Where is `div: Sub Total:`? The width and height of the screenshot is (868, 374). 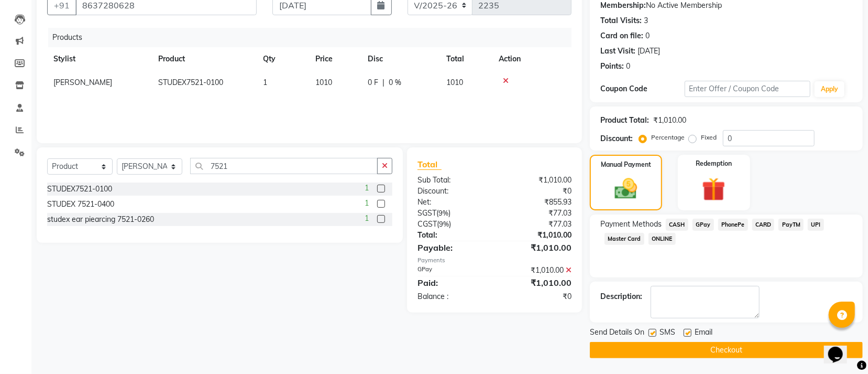 div: Sub Total: is located at coordinates (452, 180).